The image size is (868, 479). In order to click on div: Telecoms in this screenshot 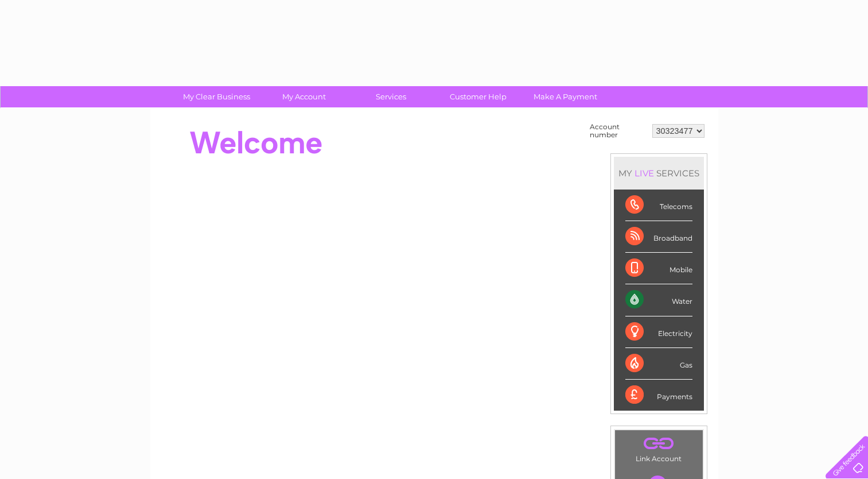, I will do `click(659, 205)`.